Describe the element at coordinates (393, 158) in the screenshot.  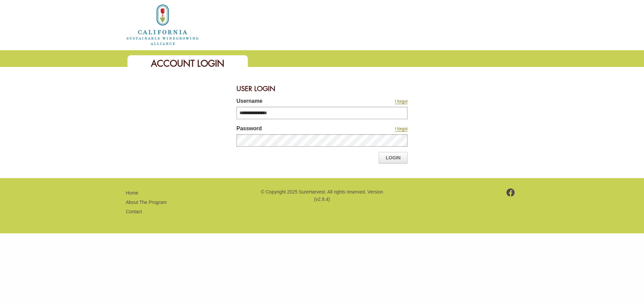
I see `a: Login` at that location.